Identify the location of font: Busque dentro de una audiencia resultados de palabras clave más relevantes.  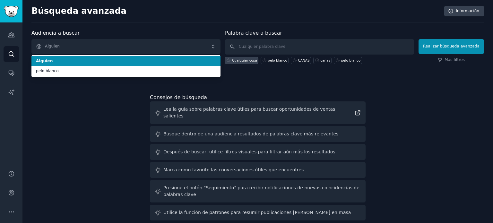
(250, 134).